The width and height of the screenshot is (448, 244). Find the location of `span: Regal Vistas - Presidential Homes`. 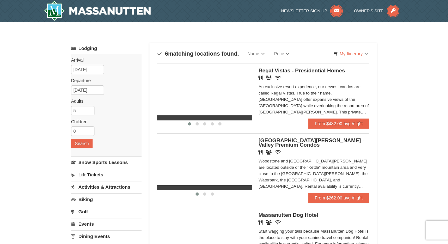

span: Regal Vistas - Presidential Homes is located at coordinates (302, 70).